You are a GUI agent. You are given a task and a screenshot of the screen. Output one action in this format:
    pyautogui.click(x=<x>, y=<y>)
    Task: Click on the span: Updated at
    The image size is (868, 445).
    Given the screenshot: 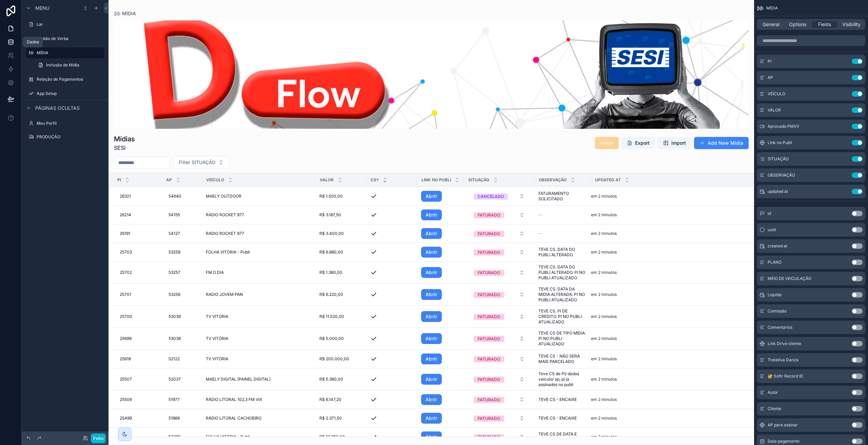 What is the action you would take?
    pyautogui.click(x=608, y=180)
    